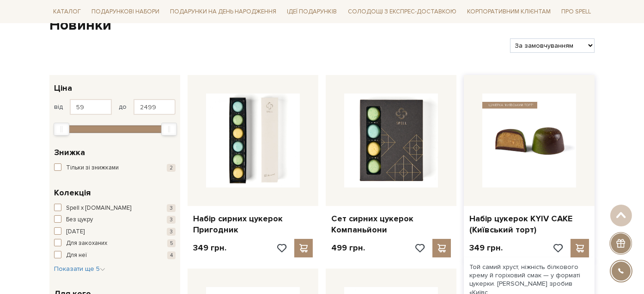 This screenshot has width=644, height=294. I want to click on img: Набір цукерок KYIV CAKE (Київський торт), so click(529, 140).